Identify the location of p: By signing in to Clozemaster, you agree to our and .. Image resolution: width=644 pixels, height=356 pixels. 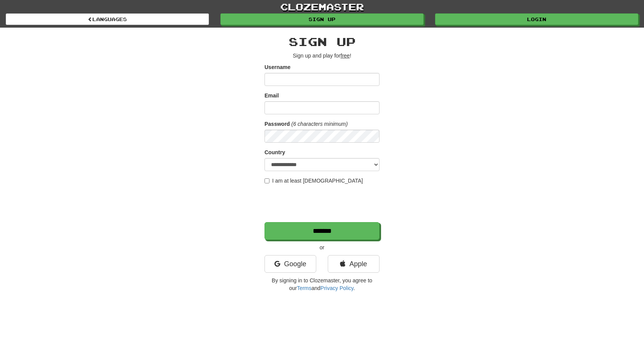
(322, 284).